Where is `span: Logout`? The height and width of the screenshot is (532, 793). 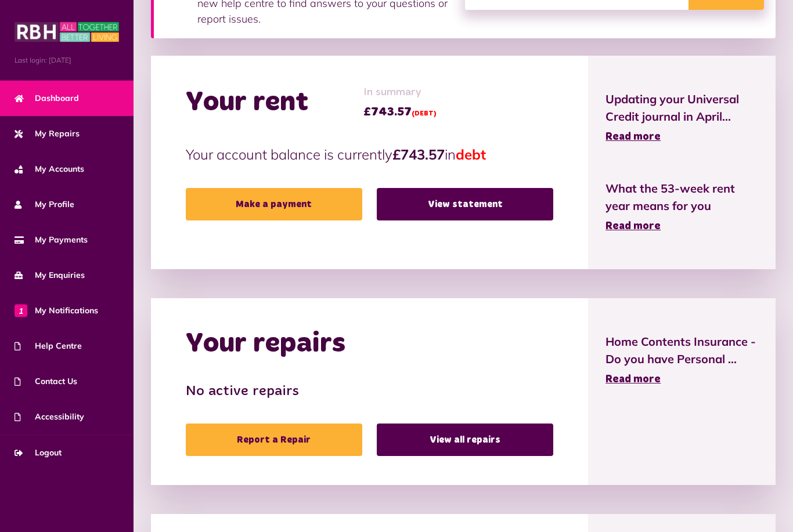
span: Logout is located at coordinates (38, 453).